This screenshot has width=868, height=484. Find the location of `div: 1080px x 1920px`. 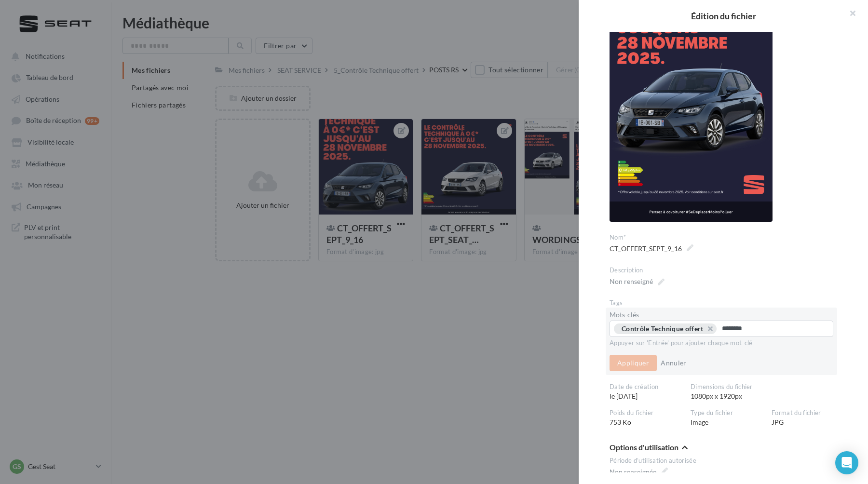

div: 1080px x 1920px is located at coordinates (771, 392).